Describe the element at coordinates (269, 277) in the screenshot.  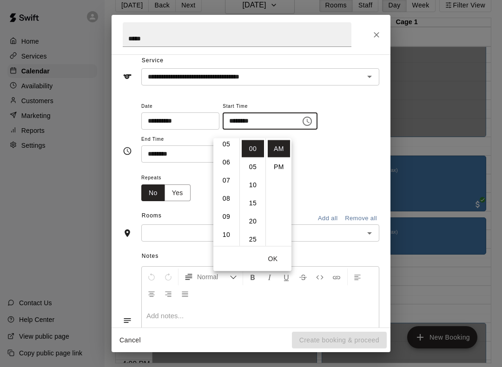
I see `button: Format Italics` at that location.